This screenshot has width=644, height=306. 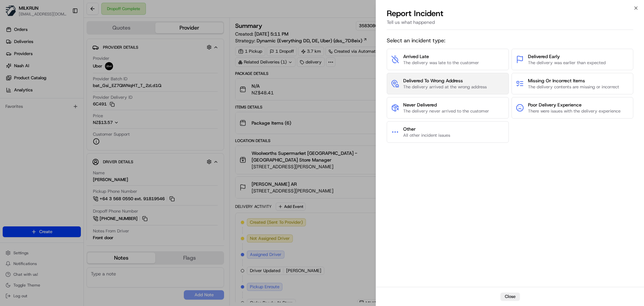 What do you see at coordinates (567, 56) in the screenshot?
I see `span: Delivered Early` at bounding box center [567, 56].